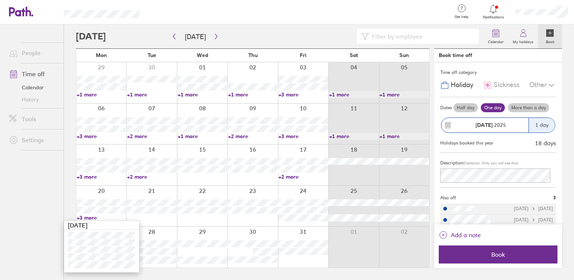 Image resolution: width=574 pixels, height=280 pixels. I want to click on span: Also off, so click(448, 198).